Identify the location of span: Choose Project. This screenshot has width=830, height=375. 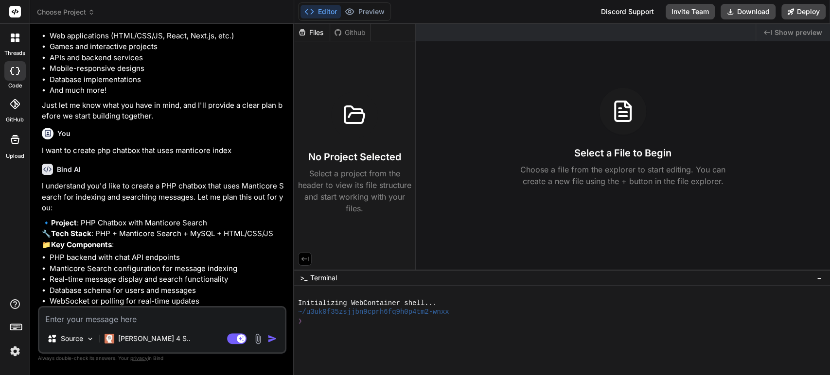
(66, 12).